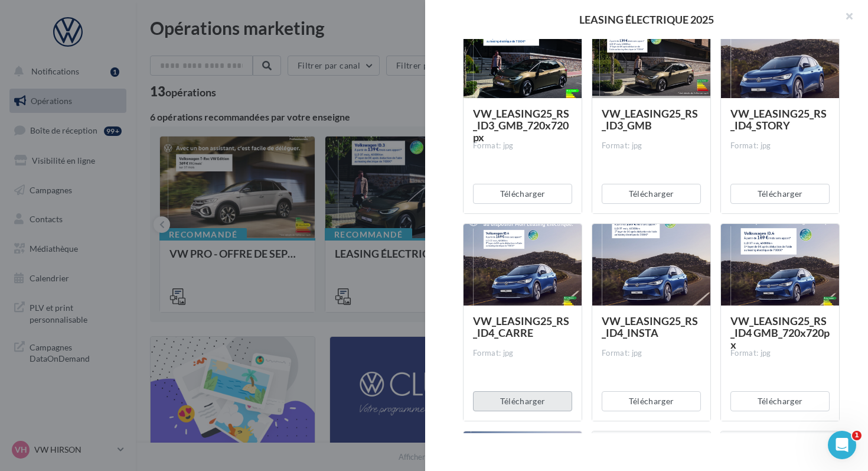 The height and width of the screenshot is (471, 868). What do you see at coordinates (521, 327) in the screenshot?
I see `span: VW_LEASING25_RS_ID4_CARRE` at bounding box center [521, 327].